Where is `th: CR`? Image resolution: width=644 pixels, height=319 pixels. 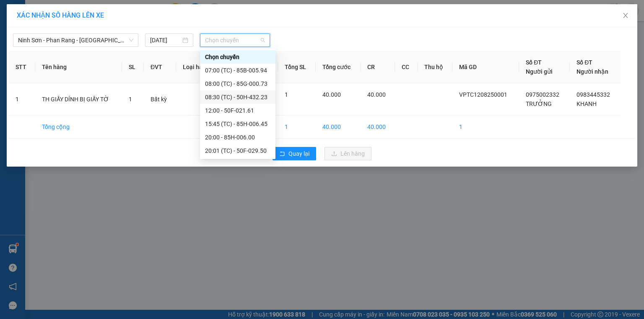
th: CR is located at coordinates (378, 67).